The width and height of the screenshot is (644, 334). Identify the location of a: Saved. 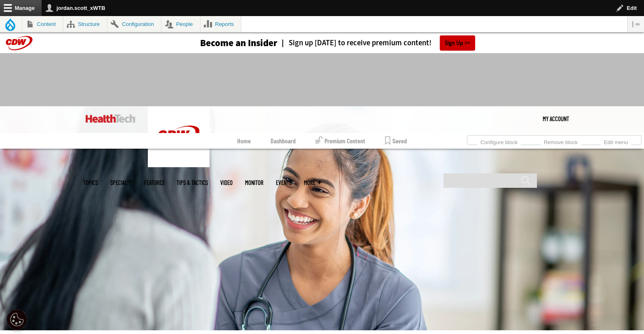
(396, 141).